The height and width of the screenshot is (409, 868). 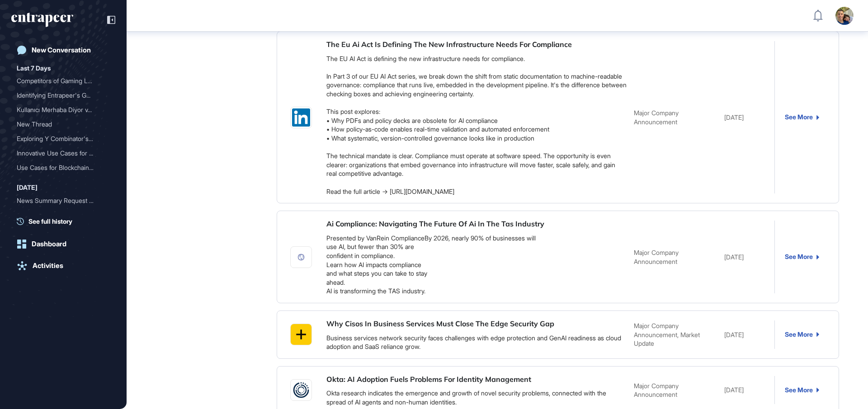 I want to click on a: The EU AI Act is defining the new infrastructure needs for compliance. In Part 3 of our EU AI Act..., so click(x=477, y=124).